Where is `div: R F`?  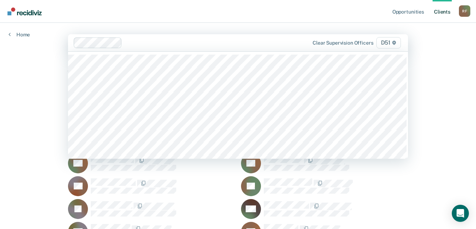
div: R F is located at coordinates (465, 11).